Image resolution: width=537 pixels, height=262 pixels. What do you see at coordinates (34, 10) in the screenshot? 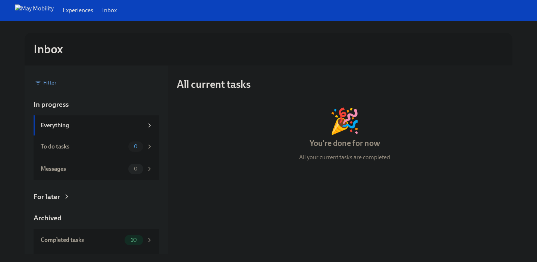
I see `img: May Mobility` at bounding box center [34, 10].